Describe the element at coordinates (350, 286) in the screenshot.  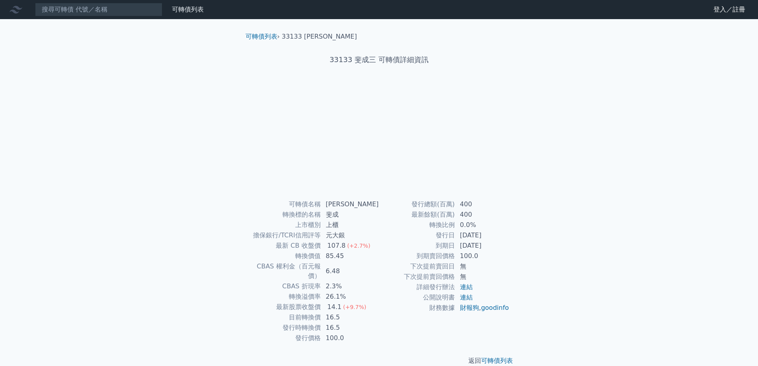
I see `td: 2.3%` at that location.